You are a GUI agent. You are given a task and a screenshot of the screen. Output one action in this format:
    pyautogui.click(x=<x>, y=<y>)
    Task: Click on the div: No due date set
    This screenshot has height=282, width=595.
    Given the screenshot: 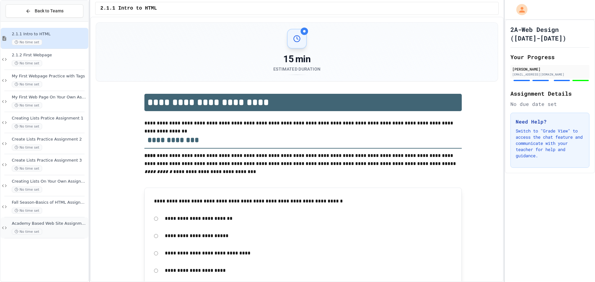 What is the action you would take?
    pyautogui.click(x=550, y=104)
    